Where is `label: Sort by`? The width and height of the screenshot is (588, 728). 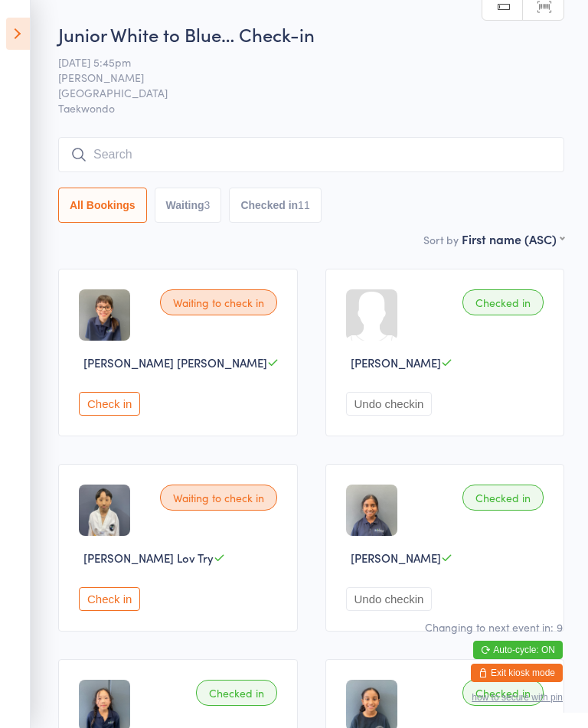 label: Sort by is located at coordinates (441, 239).